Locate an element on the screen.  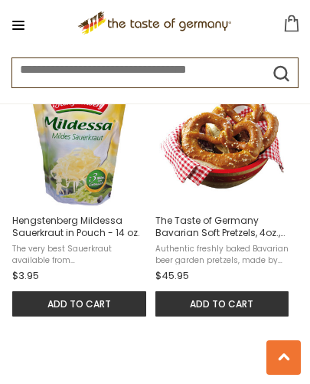
a: The Taste of Germany Bavarian Soft Pretzels, 4oz., 20 pc., handmade and frozen is located at coordinates (225, 196).